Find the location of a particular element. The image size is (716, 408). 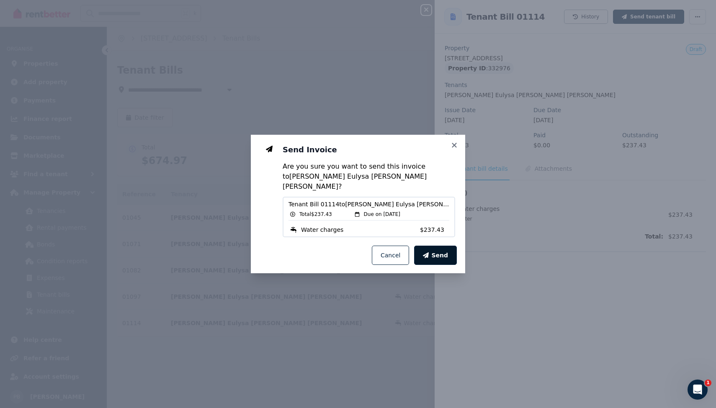

span: 1 is located at coordinates (708, 383).